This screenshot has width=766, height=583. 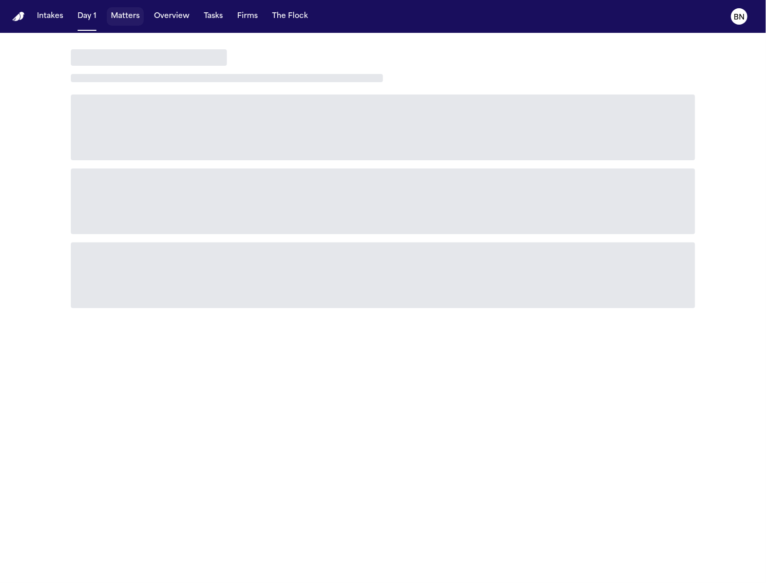 I want to click on a: Matters, so click(x=125, y=16).